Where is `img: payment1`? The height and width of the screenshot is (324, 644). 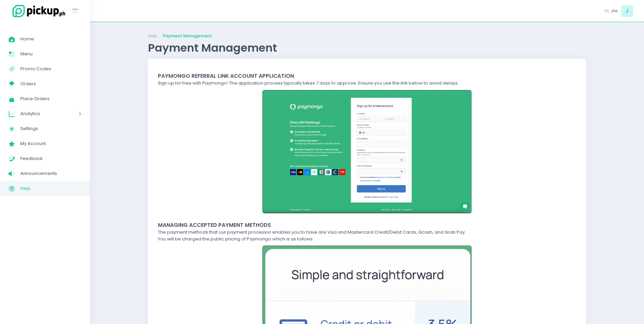
img: payment1 is located at coordinates (367, 152).